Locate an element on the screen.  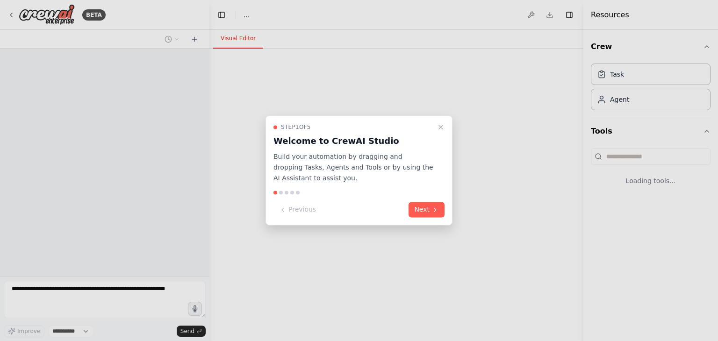
p: Build your automation by dragging and dropping Tasks, Agents and Tools or by using the AI Assista... is located at coordinates (353, 167).